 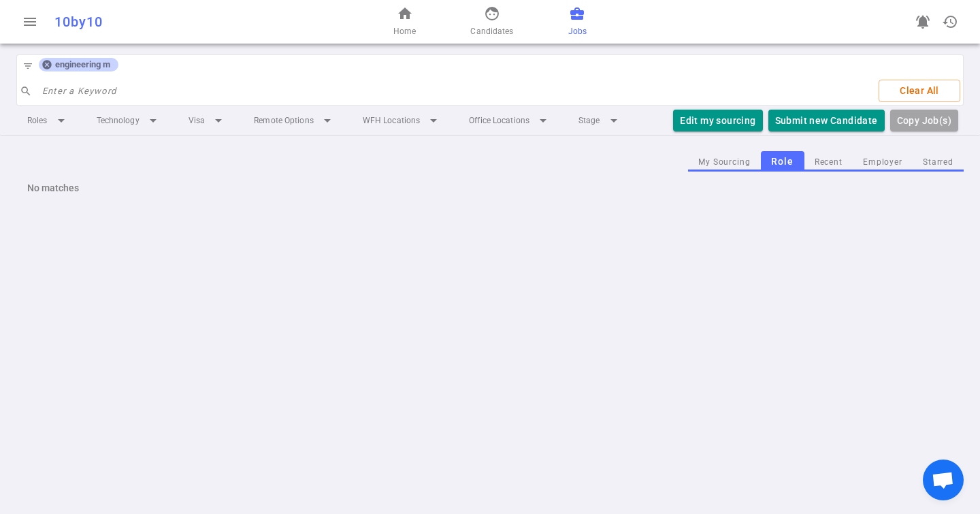 I want to click on a: Jobs, so click(x=577, y=22).